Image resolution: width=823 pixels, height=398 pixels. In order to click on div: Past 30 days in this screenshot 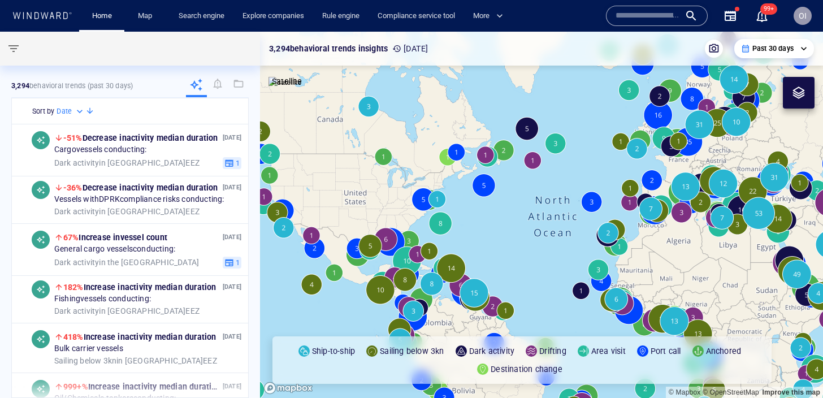, I will do `click(774, 49)`.